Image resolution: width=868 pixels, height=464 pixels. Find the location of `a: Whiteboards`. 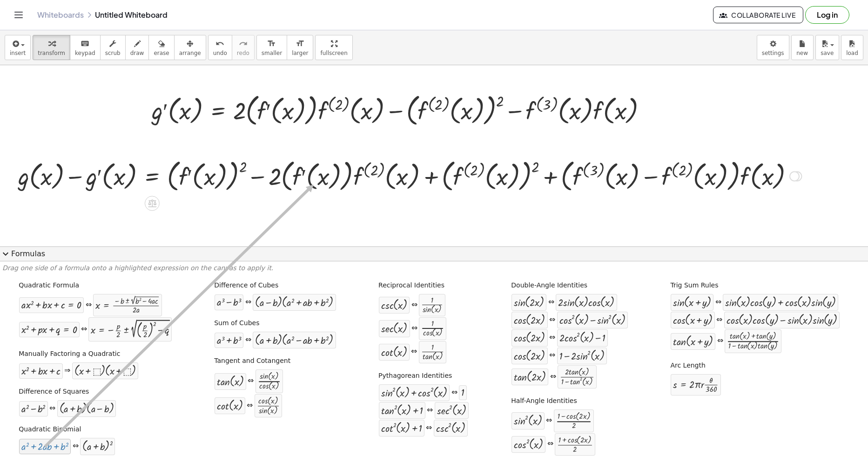

a: Whiteboards is located at coordinates (61, 15).